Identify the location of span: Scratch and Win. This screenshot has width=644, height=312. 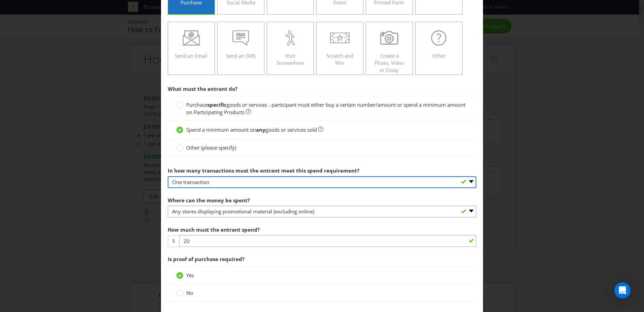
(340, 59).